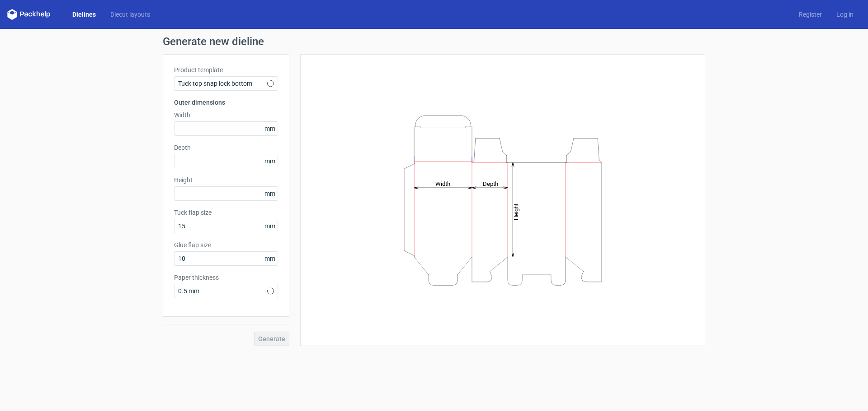 Image resolution: width=868 pixels, height=411 pixels. What do you see at coordinates (434, 41) in the screenshot?
I see `h1: Generate new dieline` at bounding box center [434, 41].